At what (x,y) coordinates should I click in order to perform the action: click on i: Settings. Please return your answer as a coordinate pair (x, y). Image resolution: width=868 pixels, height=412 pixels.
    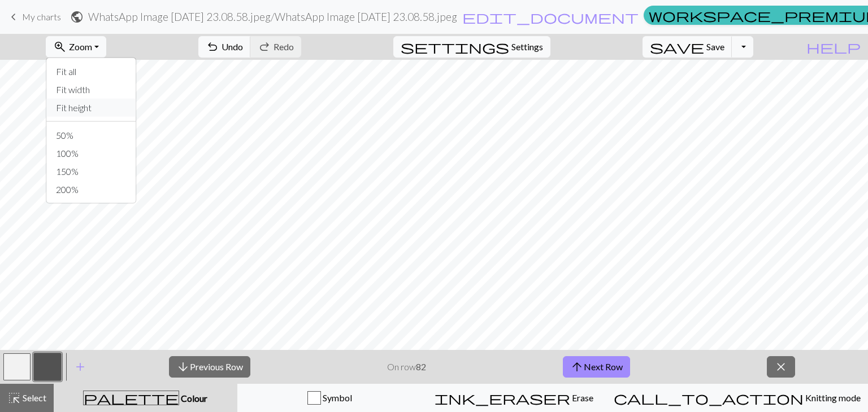
    Looking at the image, I should click on (455, 47).